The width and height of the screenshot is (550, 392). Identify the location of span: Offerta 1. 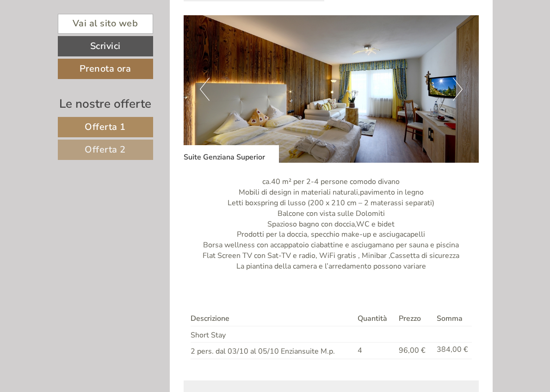
(105, 127).